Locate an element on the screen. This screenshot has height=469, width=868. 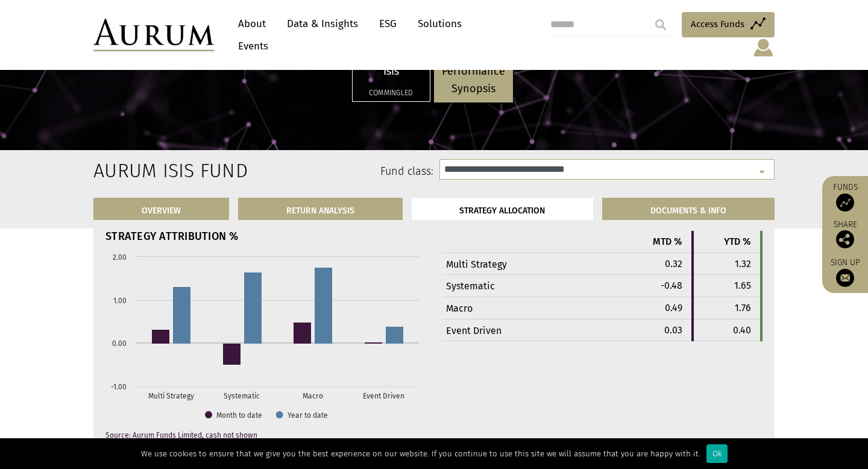
img: Sign up to our newsletter is located at coordinates (845, 278).